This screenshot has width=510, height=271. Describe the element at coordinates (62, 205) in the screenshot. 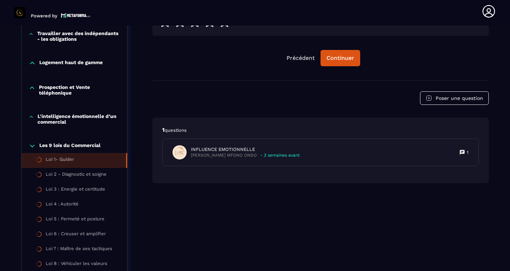

I see `div: Loi 4 : Autorité` at that location.